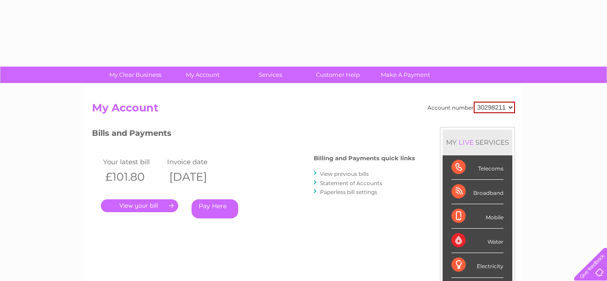 The image size is (607, 281). Describe the element at coordinates (203, 75) in the screenshot. I see `a: My Account` at that location.